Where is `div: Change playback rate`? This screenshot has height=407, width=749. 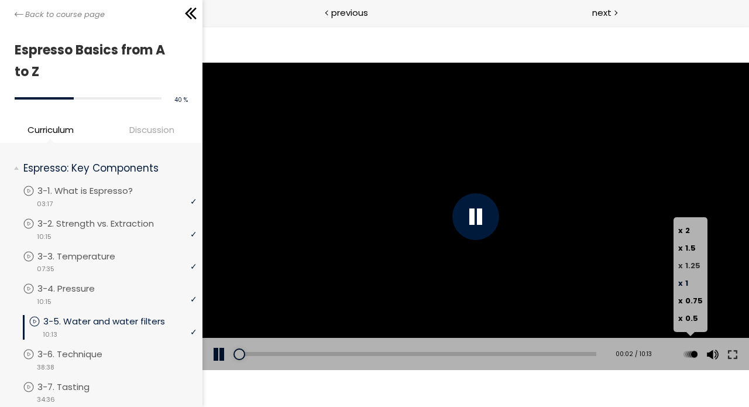 div: Change playback rate is located at coordinates (488, 328).